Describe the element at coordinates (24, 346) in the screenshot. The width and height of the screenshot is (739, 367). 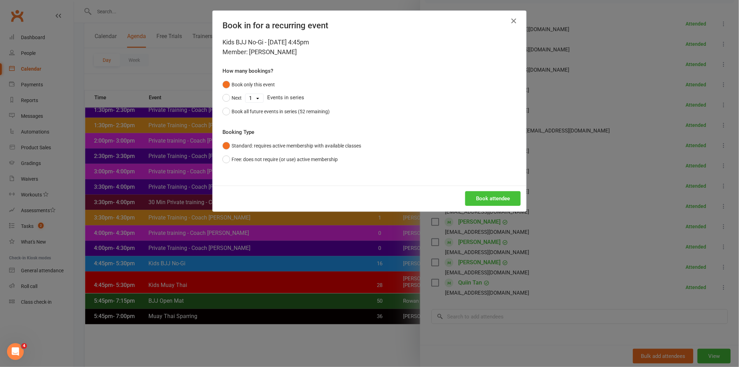
I see `span: 4` at that location.